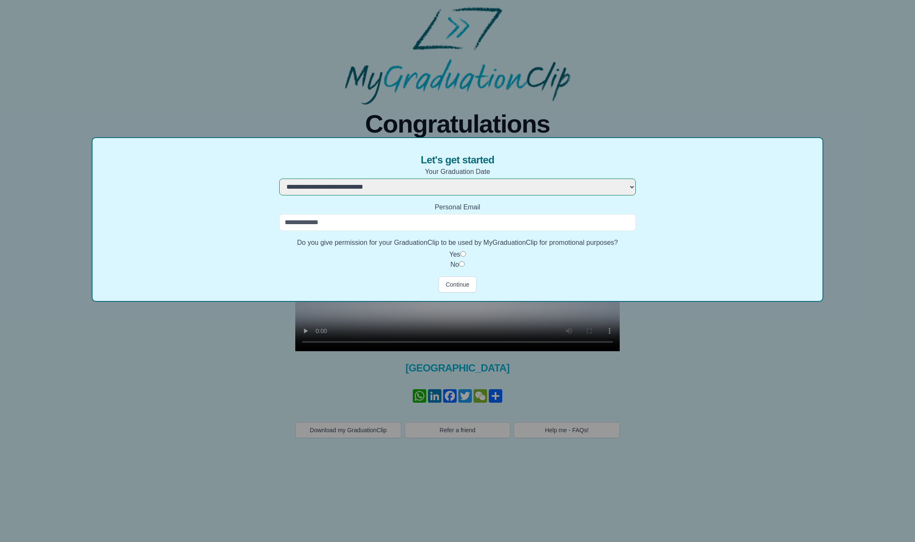 The height and width of the screenshot is (542, 915). I want to click on span: Let's get started, so click(457, 160).